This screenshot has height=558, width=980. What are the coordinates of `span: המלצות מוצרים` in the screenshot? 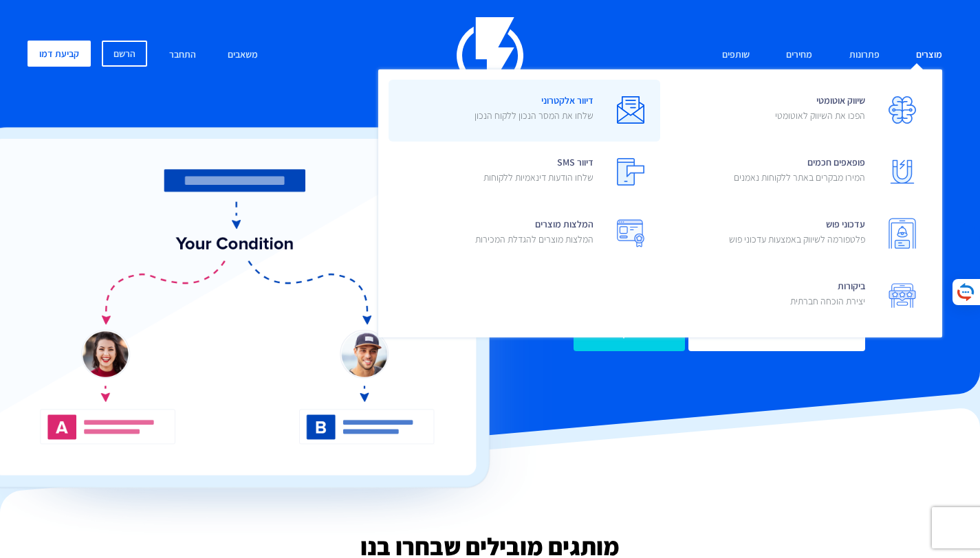 It's located at (534, 233).